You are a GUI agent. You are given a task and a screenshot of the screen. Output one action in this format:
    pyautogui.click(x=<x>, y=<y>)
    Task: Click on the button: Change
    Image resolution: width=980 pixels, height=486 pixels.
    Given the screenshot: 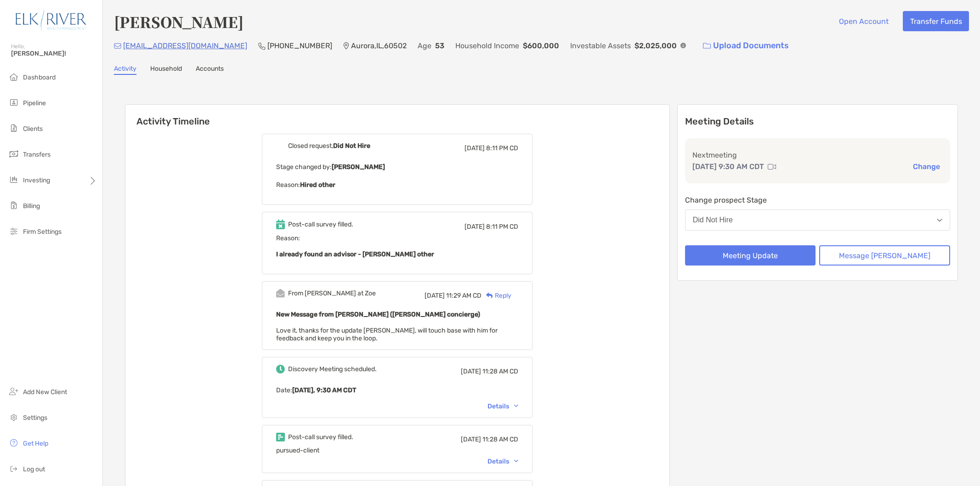 What is the action you would take?
    pyautogui.click(x=926, y=166)
    